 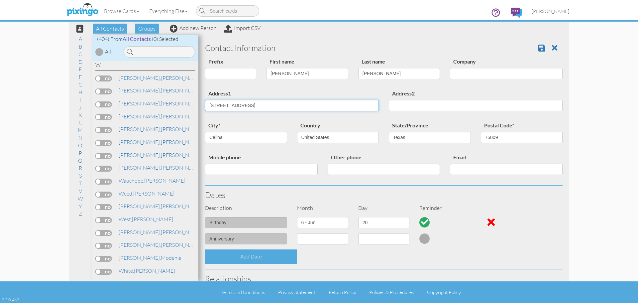 I want to click on label: Postal Code*, so click(x=499, y=125).